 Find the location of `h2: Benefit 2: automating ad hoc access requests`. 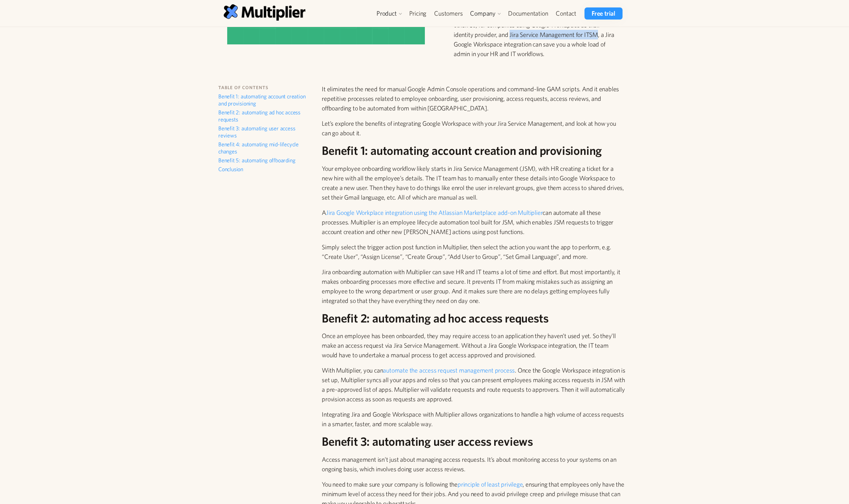

h2: Benefit 2: automating ad hoc access requests is located at coordinates (474, 318).